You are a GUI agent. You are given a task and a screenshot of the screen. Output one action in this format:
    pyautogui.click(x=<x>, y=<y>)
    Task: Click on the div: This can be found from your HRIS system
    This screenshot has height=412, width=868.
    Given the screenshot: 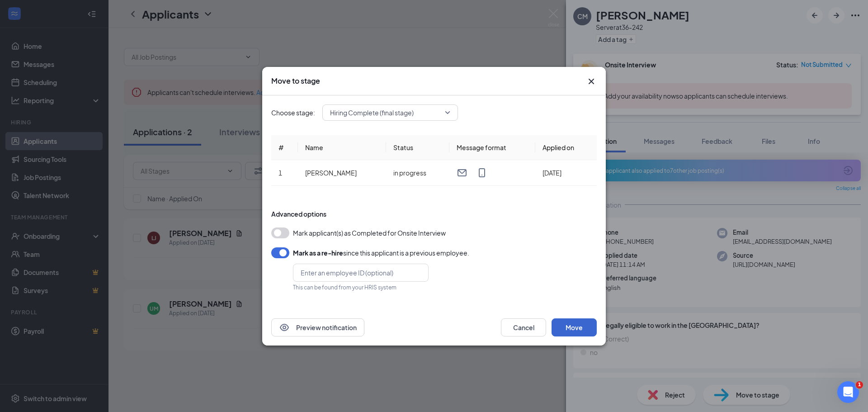 What is the action you would take?
    pyautogui.click(x=361, y=287)
    